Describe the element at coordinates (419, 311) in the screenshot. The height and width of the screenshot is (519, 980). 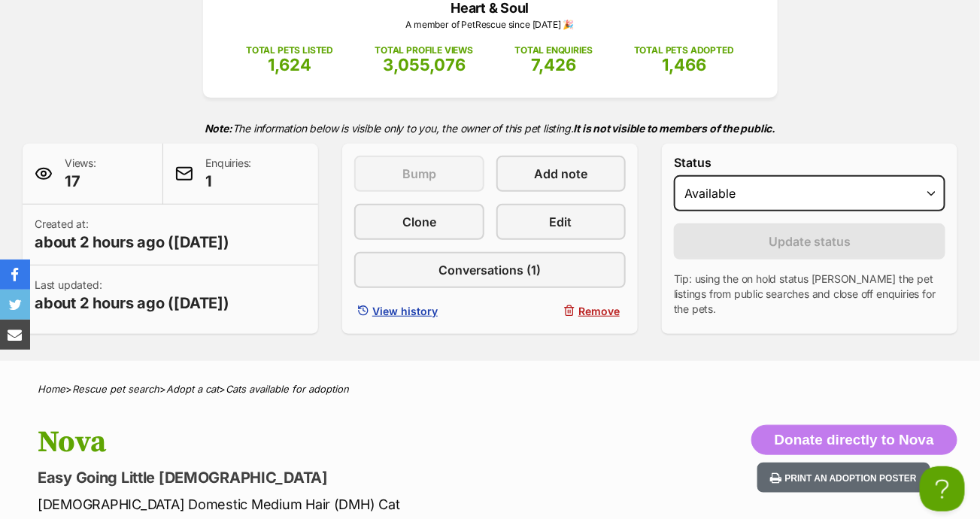
I see `a: View history` at that location.